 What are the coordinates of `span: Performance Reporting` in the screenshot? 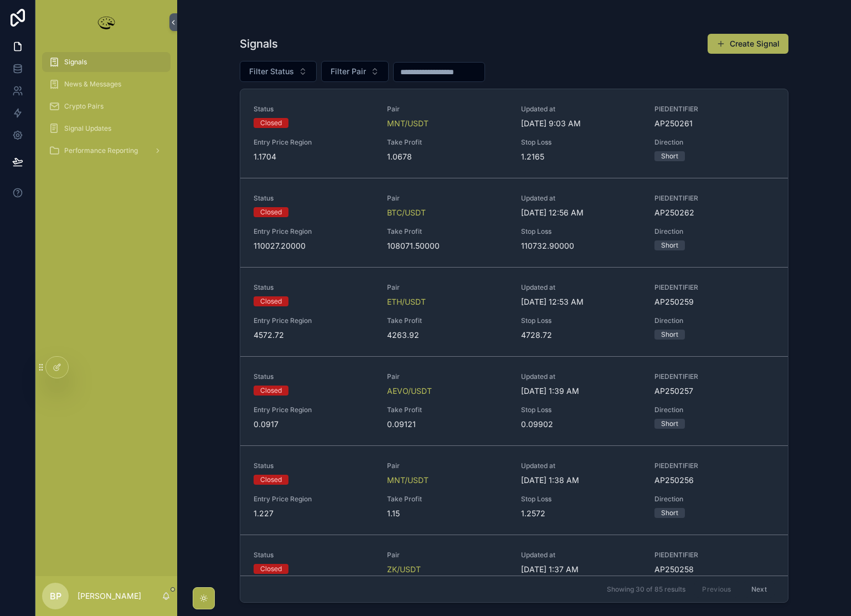 It's located at (100, 150).